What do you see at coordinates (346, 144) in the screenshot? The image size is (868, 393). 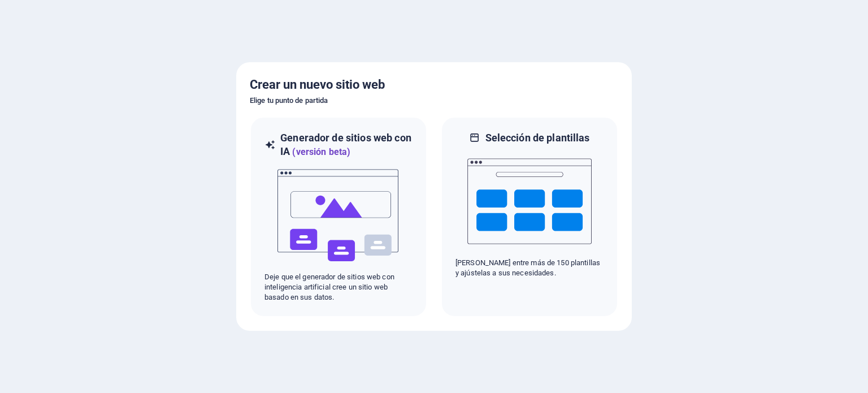 I see `font: Generador de sitios web con IA` at bounding box center [346, 144].